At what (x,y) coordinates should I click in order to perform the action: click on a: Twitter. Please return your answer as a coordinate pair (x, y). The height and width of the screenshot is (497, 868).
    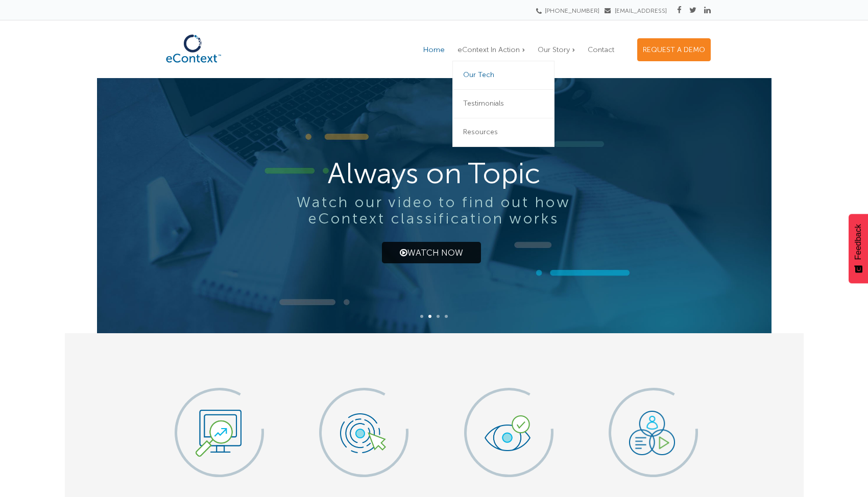
    Looking at the image, I should click on (693, 10).